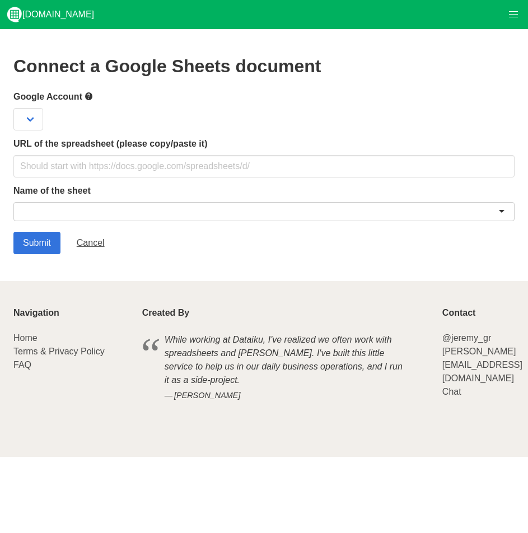  Describe the element at coordinates (15, 15) in the screenshot. I see `img: logo_v2_white.png` at that location.